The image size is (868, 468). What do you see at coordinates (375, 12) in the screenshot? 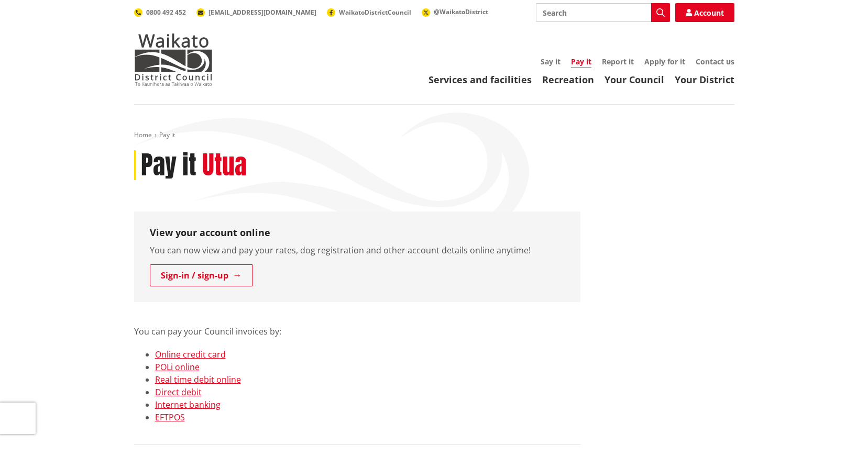
I see `span: WaikatoDistrictCouncil` at bounding box center [375, 12].